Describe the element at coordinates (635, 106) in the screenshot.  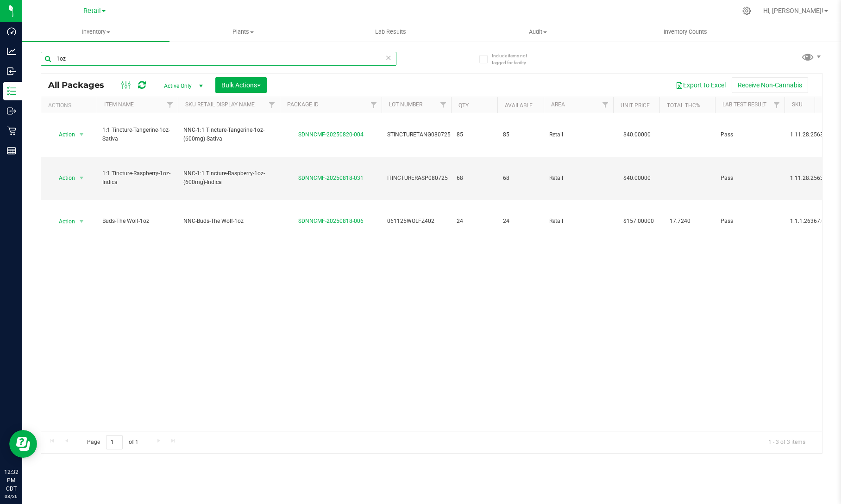
I see `a: Unit Price` at that location.